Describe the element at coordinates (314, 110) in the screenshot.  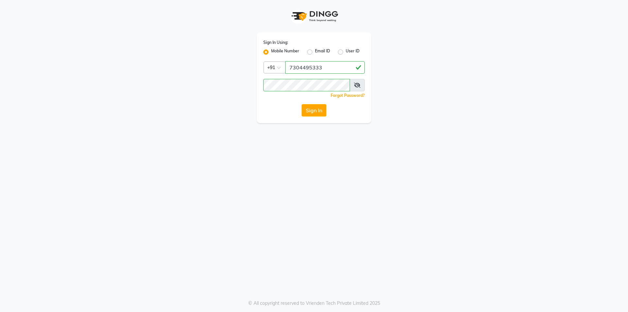
I see `button: Sign In` at that location.